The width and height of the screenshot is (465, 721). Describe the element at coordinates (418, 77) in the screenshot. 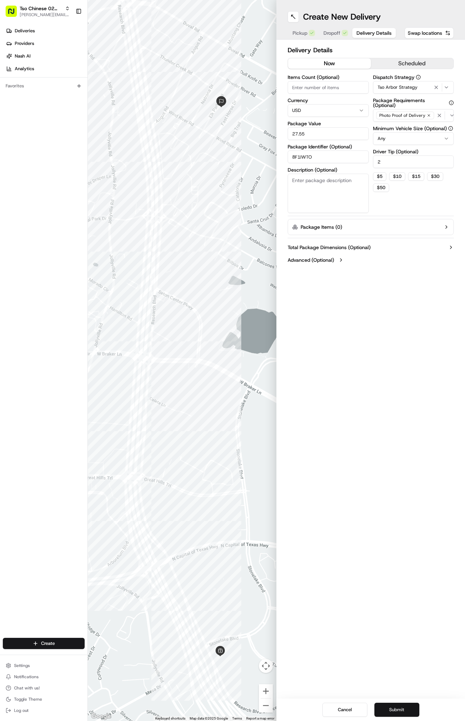

I see `button: Dispatch Strategy` at that location.